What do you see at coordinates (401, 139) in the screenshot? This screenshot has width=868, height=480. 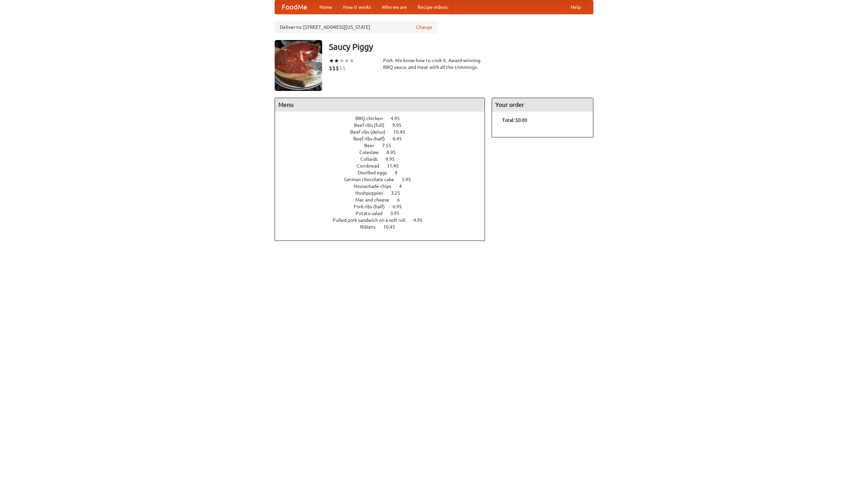 I see `span: 6.45` at bounding box center [401, 139].